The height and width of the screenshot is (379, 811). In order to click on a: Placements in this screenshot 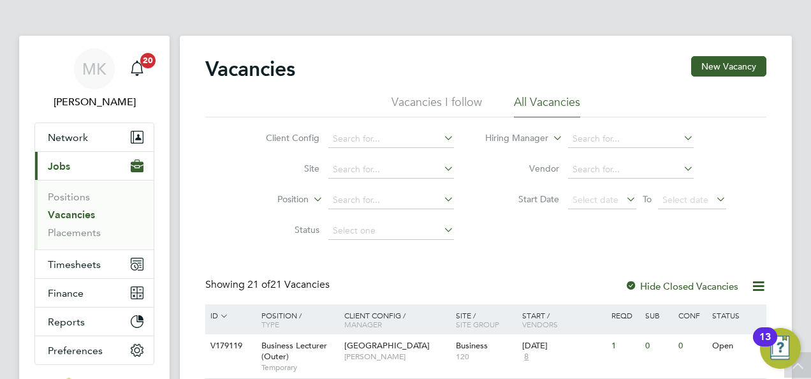, I will do `click(74, 232)`.